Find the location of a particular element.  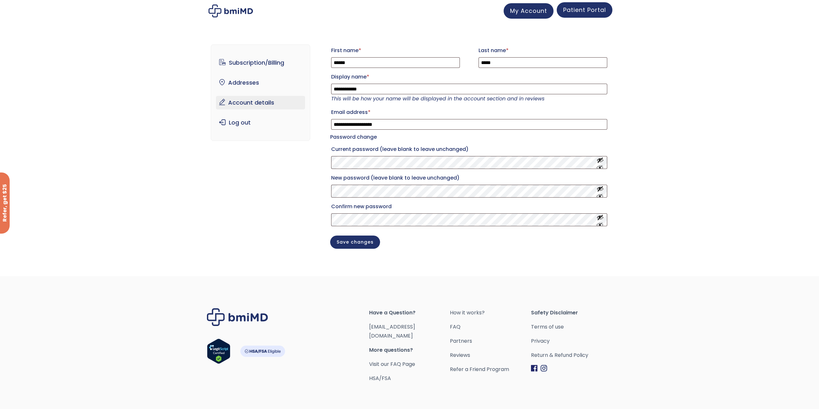

label: First name is located at coordinates (396, 51).